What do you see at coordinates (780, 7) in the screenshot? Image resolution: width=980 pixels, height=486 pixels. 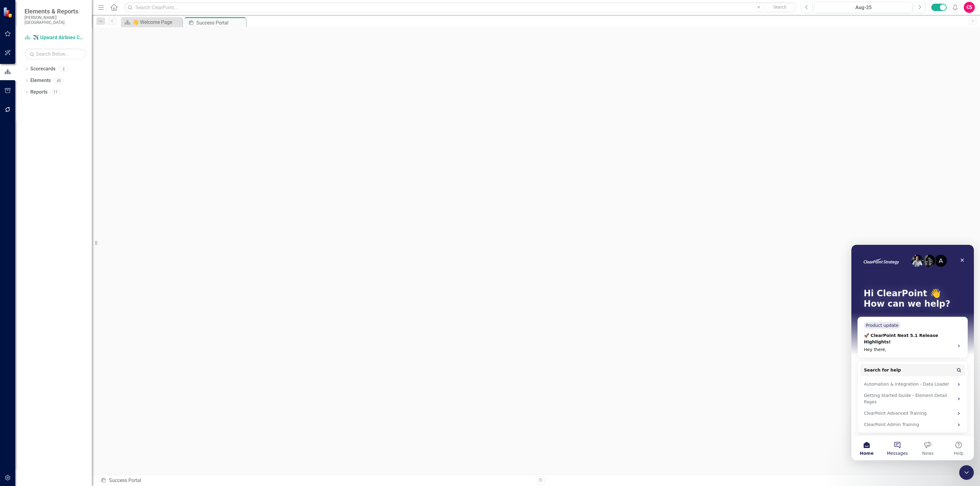 I see `span: Search` at bounding box center [780, 7].